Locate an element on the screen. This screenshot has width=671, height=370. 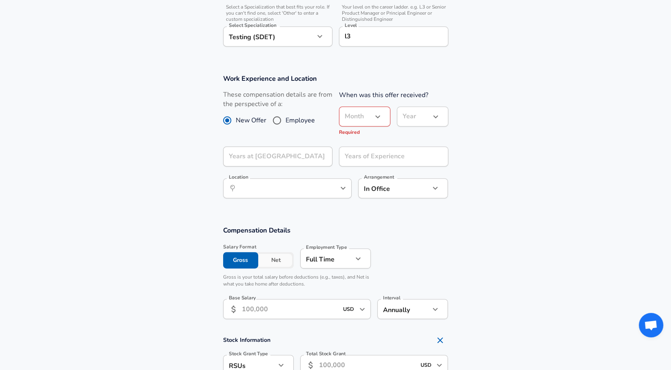
span: Your level on the career ladder. e.g. L3 or Senior Product Manager or Principal Engineer or Disti... is located at coordinates (394, 13).